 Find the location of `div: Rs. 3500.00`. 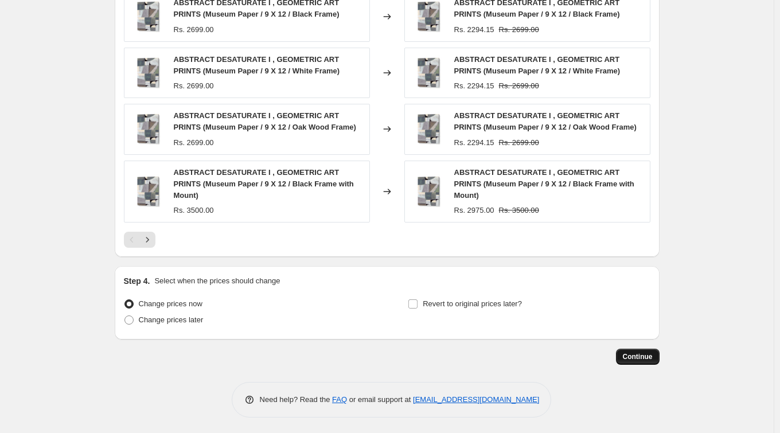

div: Rs. 3500.00 is located at coordinates (194, 211).